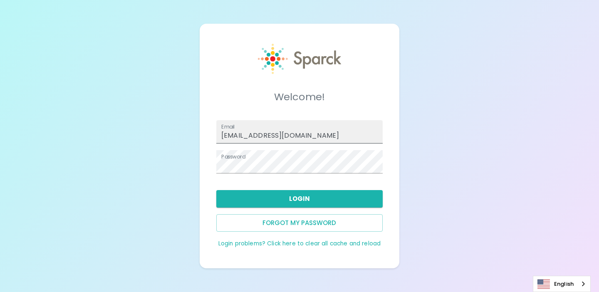  I want to click on label: Email, so click(228, 126).